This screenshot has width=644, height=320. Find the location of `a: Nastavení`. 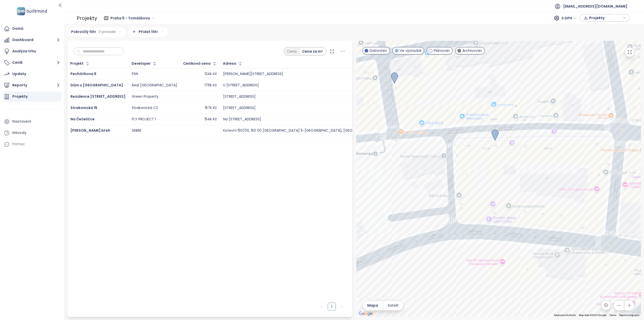

a: Nastavení is located at coordinates (32, 122).